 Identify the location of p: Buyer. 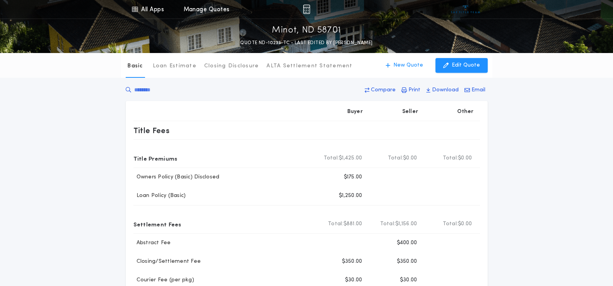
(355, 112).